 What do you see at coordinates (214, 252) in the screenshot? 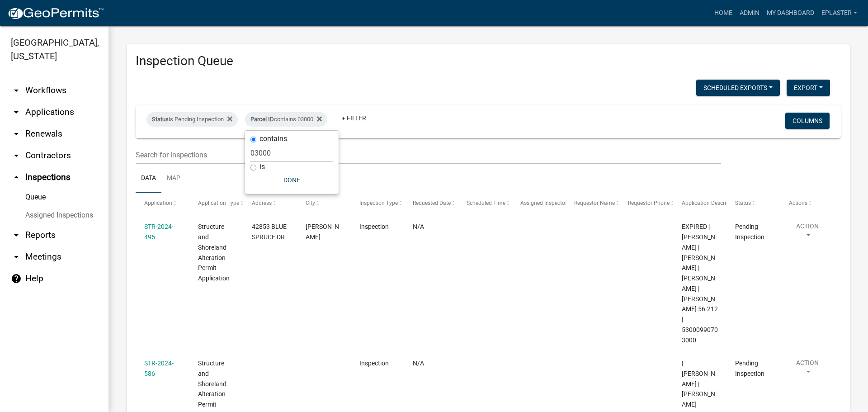
I see `span: Structure and Shoreland Alteration Permit Application` at bounding box center [214, 252].